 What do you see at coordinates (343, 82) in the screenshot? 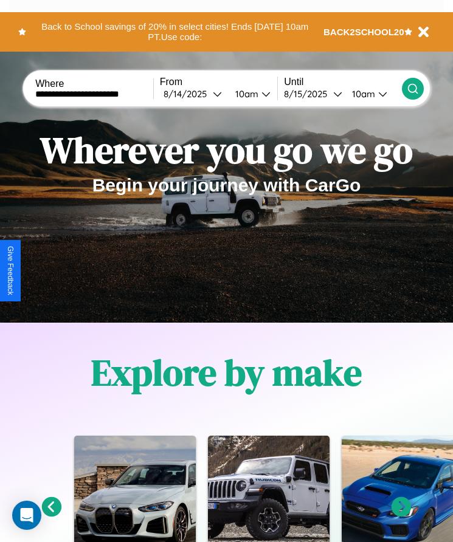
I see `label: Until` at bounding box center [343, 82].